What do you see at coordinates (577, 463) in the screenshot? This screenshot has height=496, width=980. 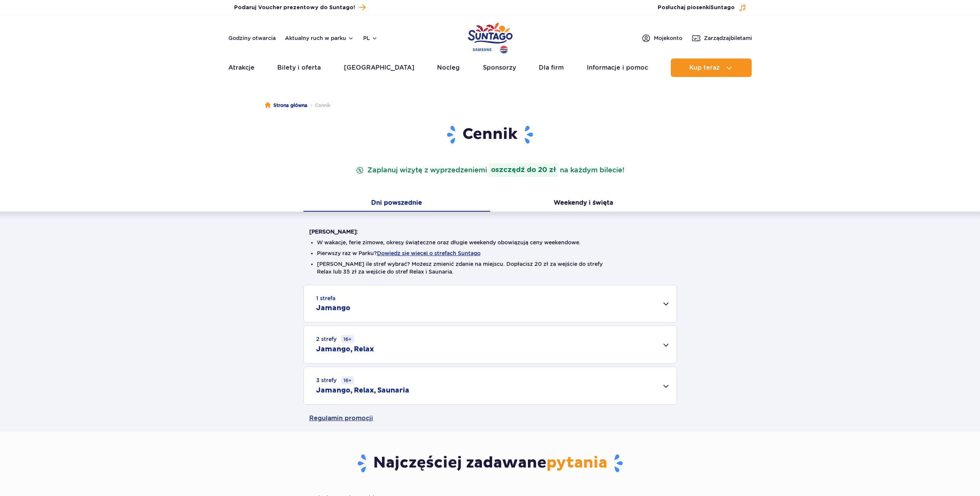 I see `span: pytania` at bounding box center [577, 463].